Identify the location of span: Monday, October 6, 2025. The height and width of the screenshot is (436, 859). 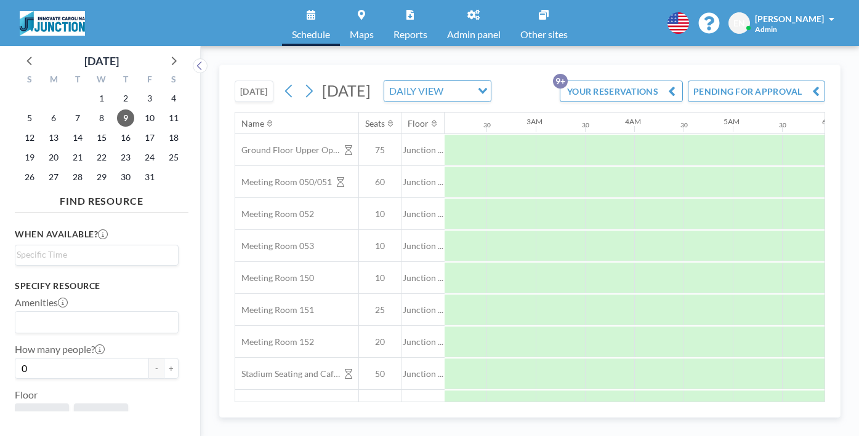
(54, 118).